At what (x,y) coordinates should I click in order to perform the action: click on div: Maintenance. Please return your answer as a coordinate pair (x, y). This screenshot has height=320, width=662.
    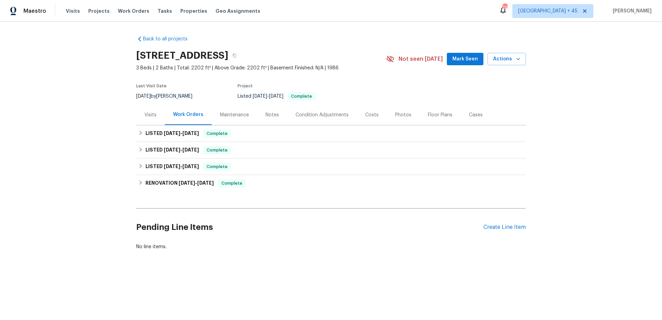
    Looking at the image, I should click on (234, 115).